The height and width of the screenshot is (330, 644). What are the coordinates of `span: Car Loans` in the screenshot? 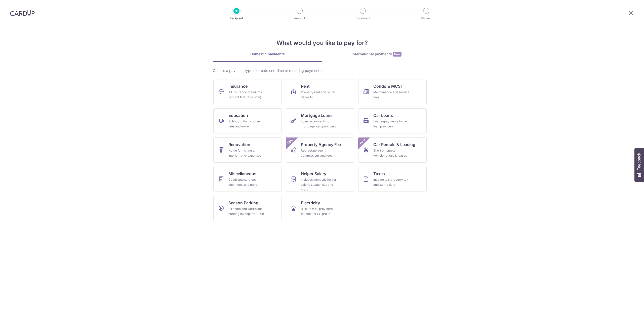 It's located at (383, 115).